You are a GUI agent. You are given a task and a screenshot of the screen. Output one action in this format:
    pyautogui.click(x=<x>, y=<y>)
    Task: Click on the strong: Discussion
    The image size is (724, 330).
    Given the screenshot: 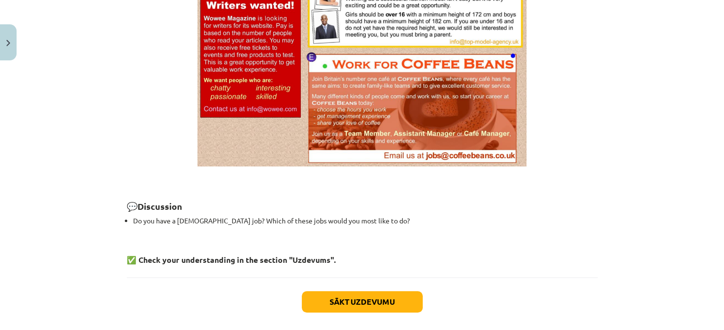 What is the action you would take?
    pyautogui.click(x=160, y=206)
    